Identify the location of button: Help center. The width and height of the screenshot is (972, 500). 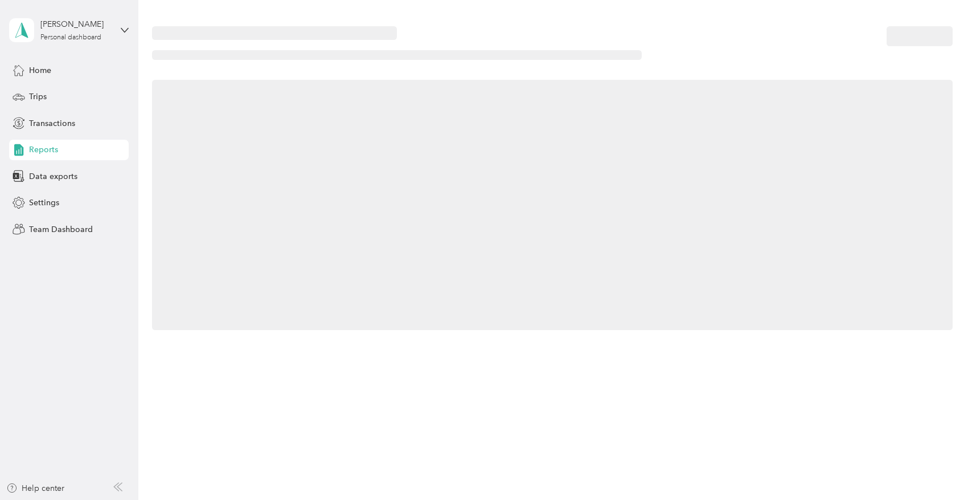
(35, 488).